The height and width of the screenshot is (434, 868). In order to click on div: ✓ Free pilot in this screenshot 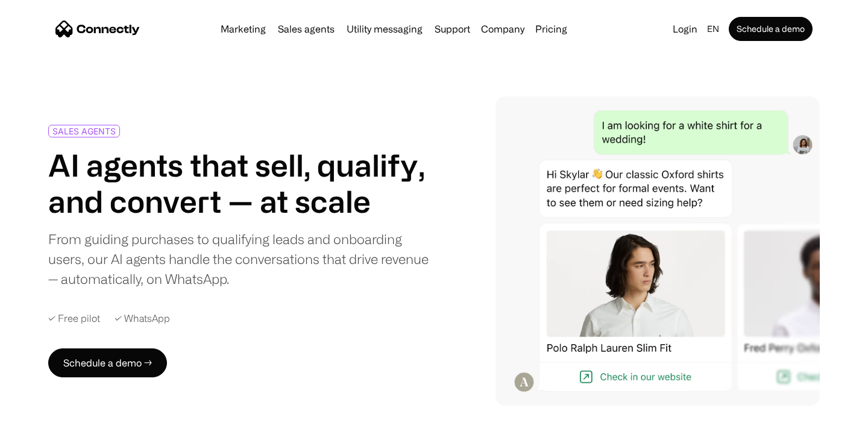, I will do `click(74, 319)`.